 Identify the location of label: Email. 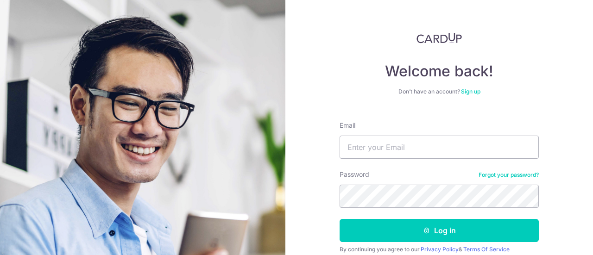
(348, 126).